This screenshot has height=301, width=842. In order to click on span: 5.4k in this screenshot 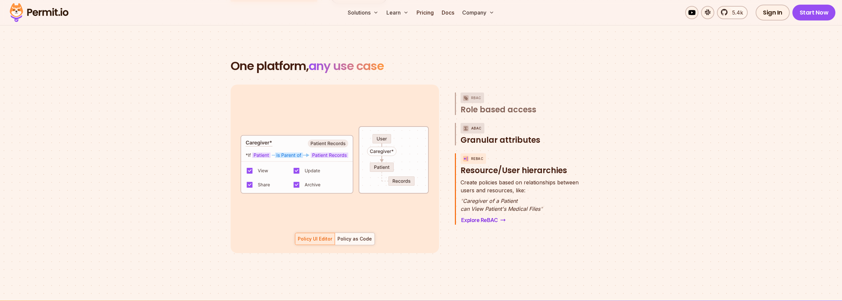, I will do `click(735, 13)`.